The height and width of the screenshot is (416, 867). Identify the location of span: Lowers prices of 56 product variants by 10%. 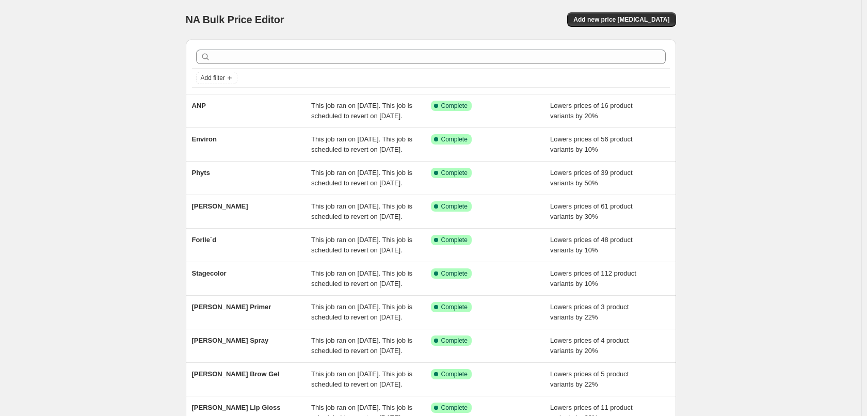
(592, 144).